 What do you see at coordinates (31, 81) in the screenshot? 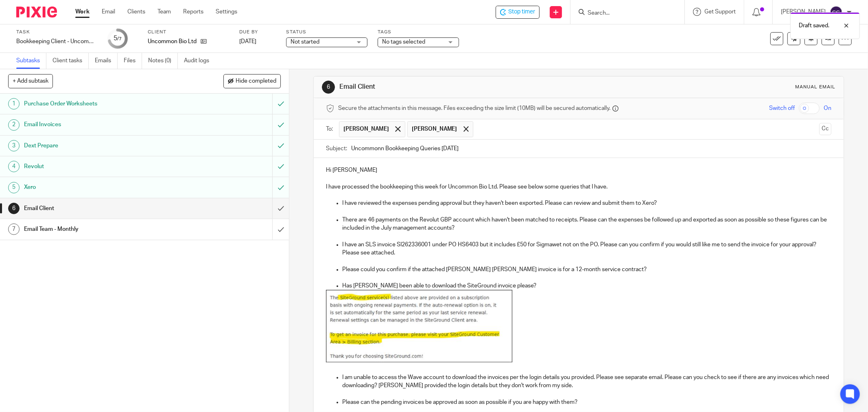
I see `button: + Add subtask` at bounding box center [31, 81].